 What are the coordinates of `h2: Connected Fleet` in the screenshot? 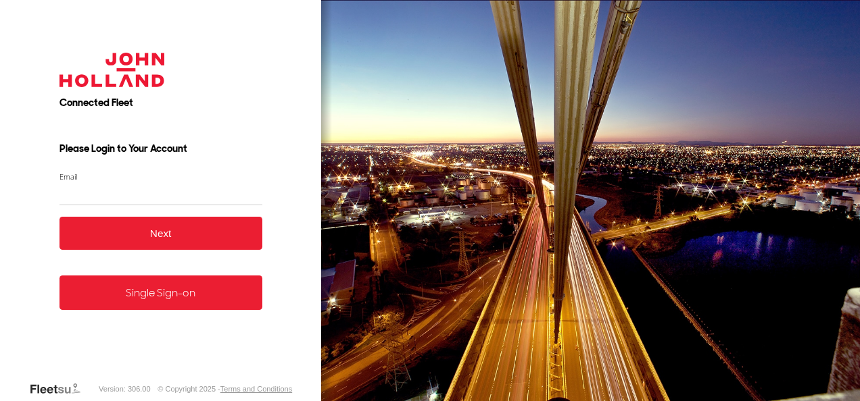 It's located at (161, 103).